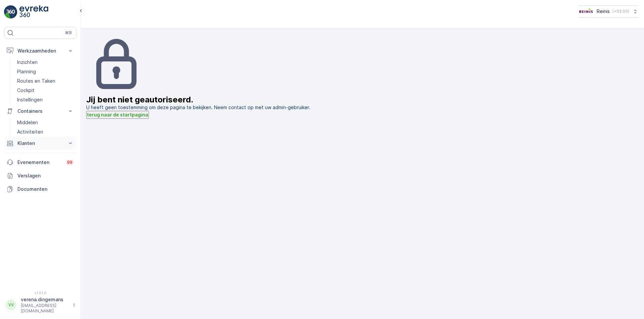  Describe the element at coordinates (27, 62) in the screenshot. I see `p: Inzichten` at that location.